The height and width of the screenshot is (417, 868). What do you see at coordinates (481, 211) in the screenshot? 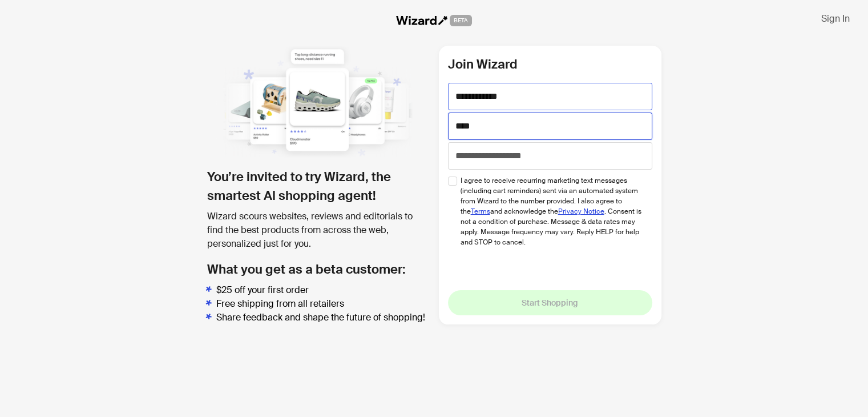
I see `a: Terms` at bounding box center [481, 211].